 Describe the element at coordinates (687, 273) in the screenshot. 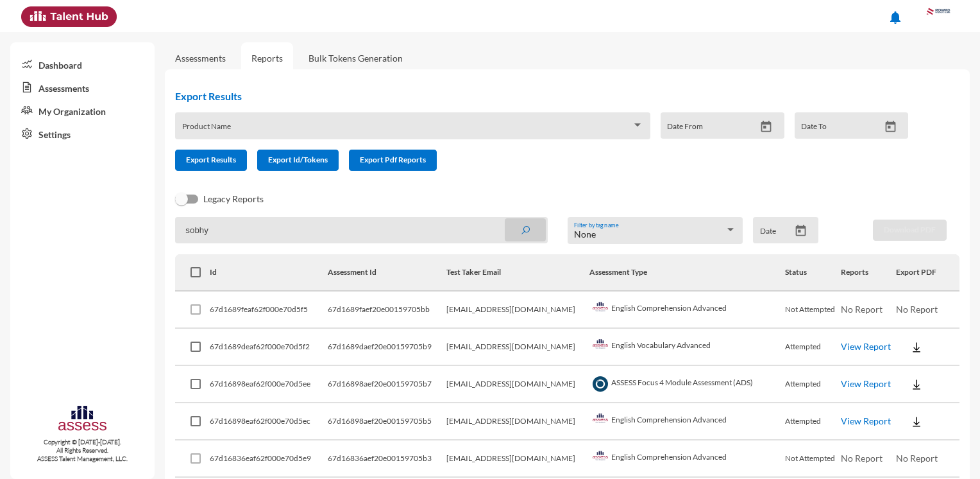

I see `th: Assessment Type` at that location.